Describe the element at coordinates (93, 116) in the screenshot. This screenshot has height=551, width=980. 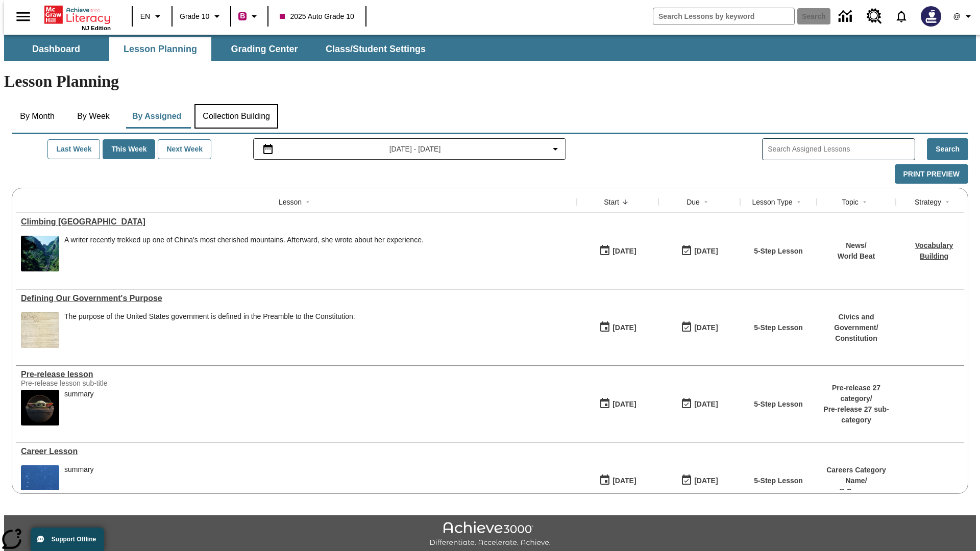
I see `button: By Week` at that location.